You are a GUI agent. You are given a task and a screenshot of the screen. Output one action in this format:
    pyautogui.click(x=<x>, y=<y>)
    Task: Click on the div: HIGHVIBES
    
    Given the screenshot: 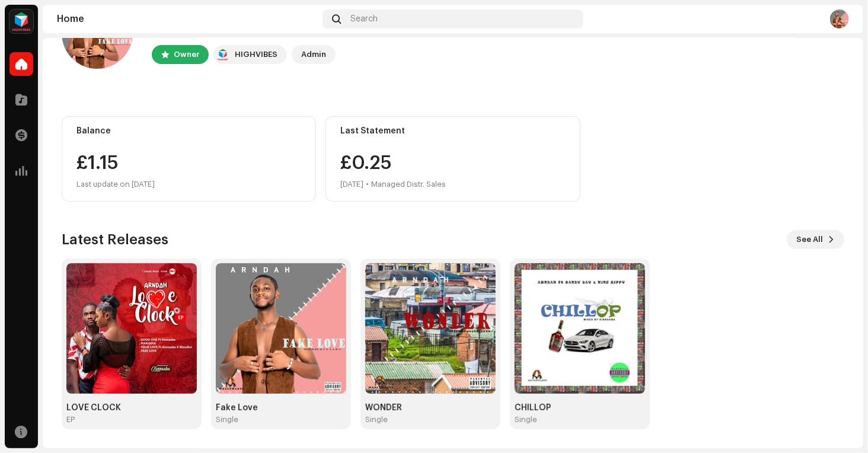 What is the action you would take?
    pyautogui.click(x=256, y=54)
    